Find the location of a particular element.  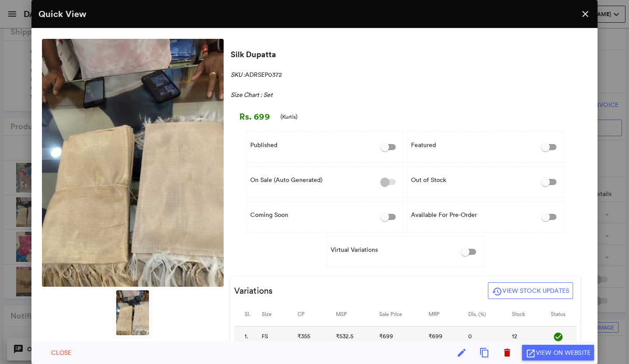

md-icon: edit is located at coordinates (462, 353).